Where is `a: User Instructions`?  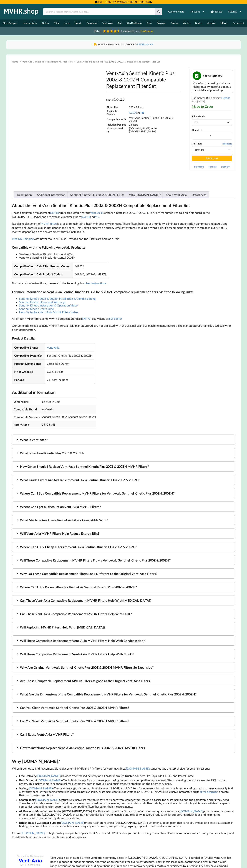 a: User Instructions is located at coordinates (96, 283).